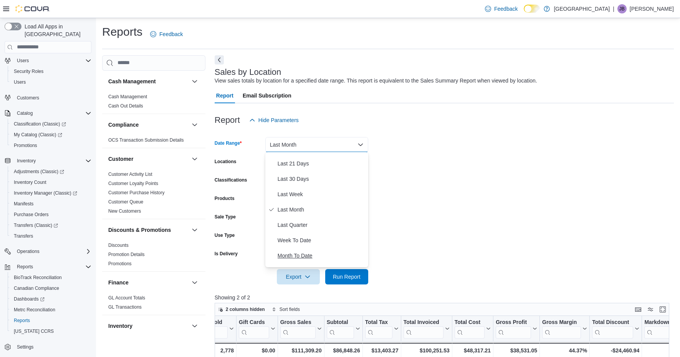  I want to click on span: Email Subscription, so click(267, 96).